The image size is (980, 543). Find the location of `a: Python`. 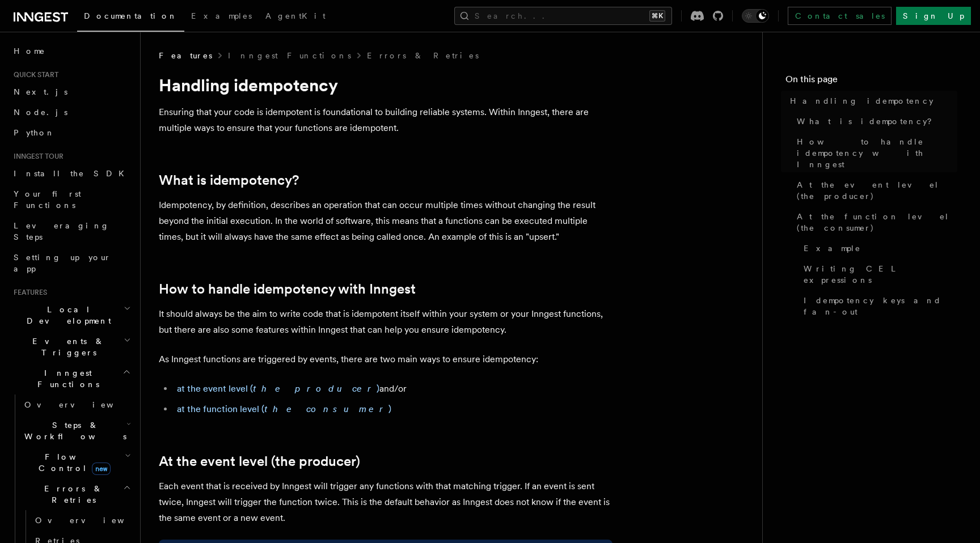

a: Python is located at coordinates (71, 133).